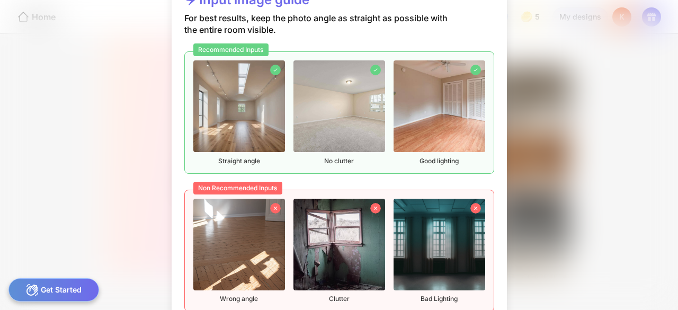  Describe the element at coordinates (439, 112) in the screenshot. I see `div: Good lighting` at that location.